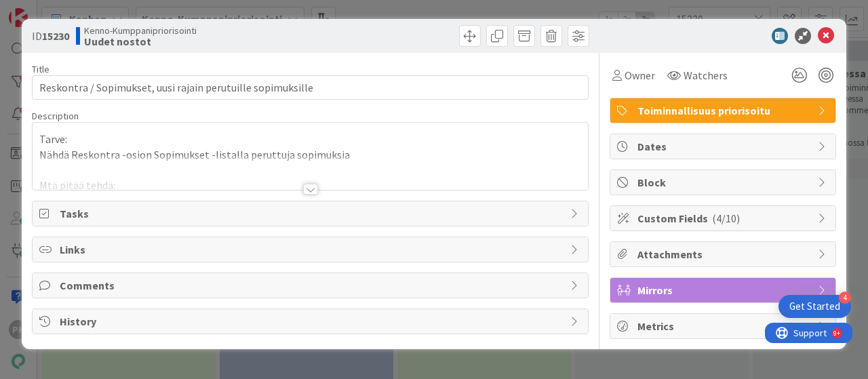  What do you see at coordinates (310, 154) in the screenshot?
I see `p: Nähdä Reskontra -osion Sopimukset -listalla peruttuja sopimuksia` at bounding box center [310, 154].